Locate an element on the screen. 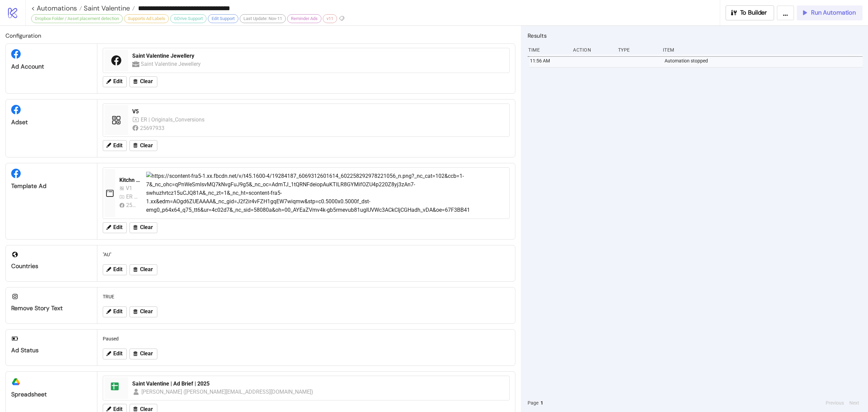 The width and height of the screenshot is (868, 412). h2: Results is located at coordinates (695, 35).